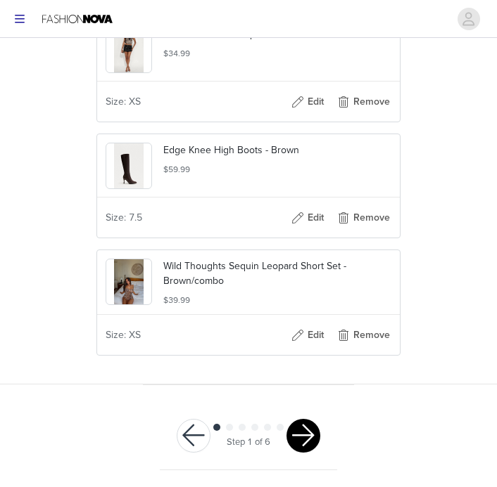 The width and height of the screenshot is (497, 487). Describe the element at coordinates (77, 18) in the screenshot. I see `img: Fashion Nova Logo` at that location.